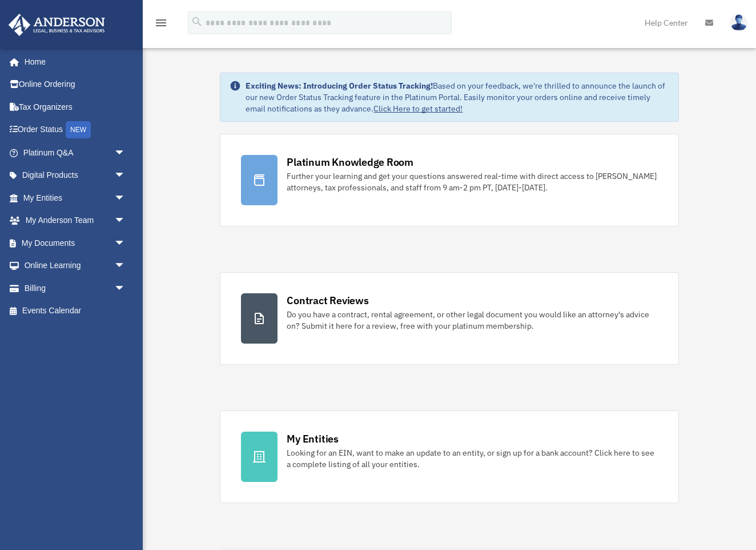 Image resolution: width=756 pixels, height=550 pixels. What do you see at coordinates (75, 129) in the screenshot?
I see `a: Order StatusNEW` at bounding box center [75, 129].